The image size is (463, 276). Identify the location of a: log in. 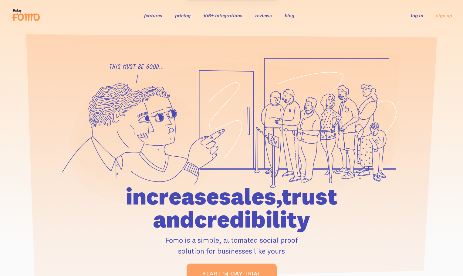
(417, 15).